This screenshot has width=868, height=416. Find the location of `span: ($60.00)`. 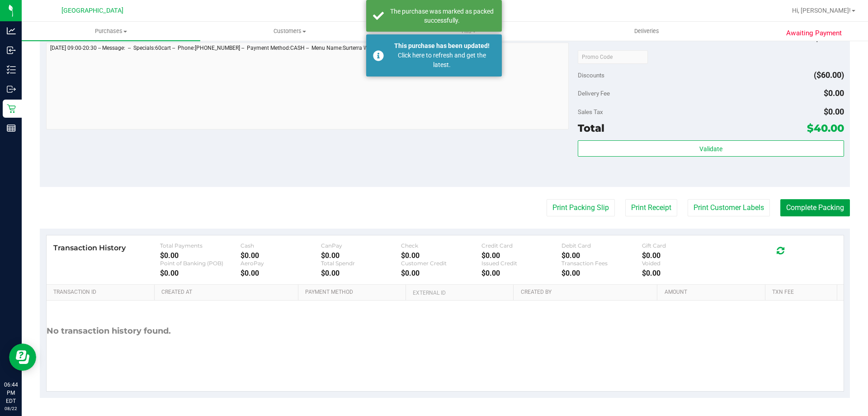

span: ($60.00) is located at coordinates (829, 75).